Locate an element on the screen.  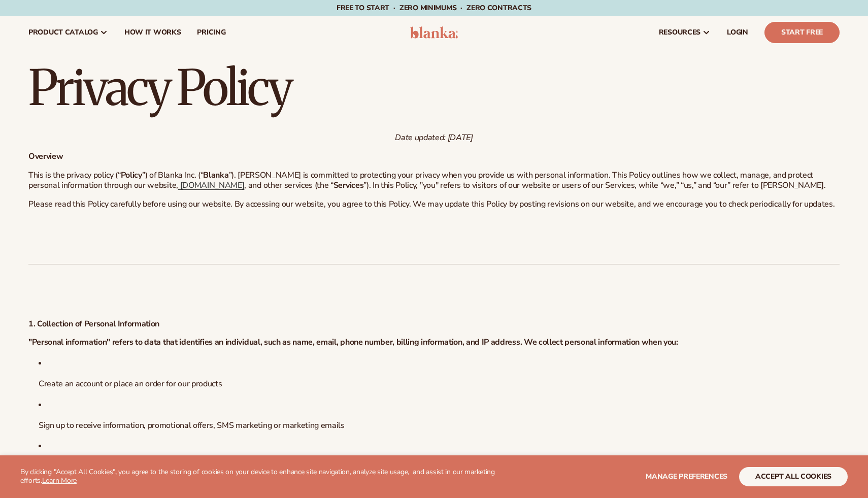
strong: 1. Collection of Personal Information is located at coordinates (94, 323).